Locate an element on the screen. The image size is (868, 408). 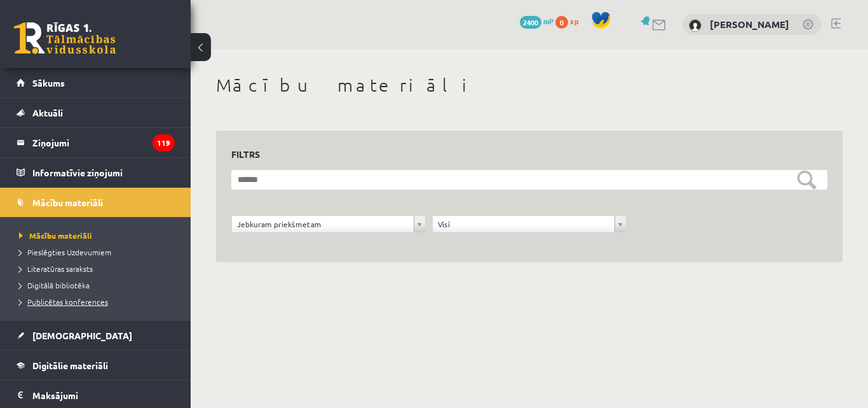
span: mP is located at coordinates (548, 21).